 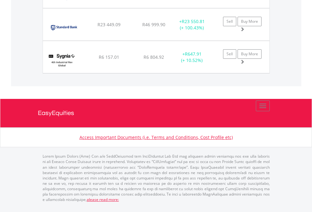 I want to click on a: please read more:, so click(x=103, y=199).